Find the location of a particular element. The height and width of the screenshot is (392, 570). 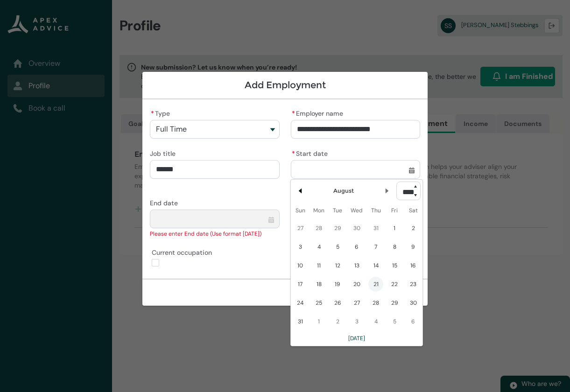

td: 2025-08-22 is located at coordinates (395, 284).